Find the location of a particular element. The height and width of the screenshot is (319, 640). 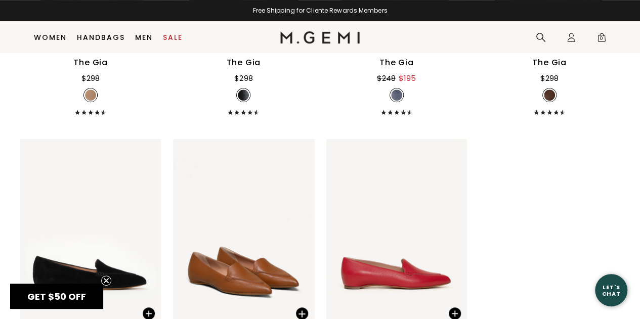

img: v_7306723917883_SWATCH_50x.jpg is located at coordinates (549, 95).